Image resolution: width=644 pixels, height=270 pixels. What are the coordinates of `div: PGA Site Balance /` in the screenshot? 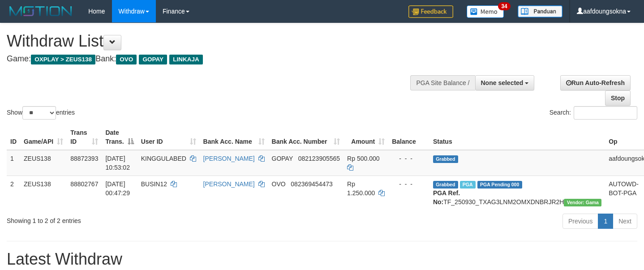 It's located at (443, 83).